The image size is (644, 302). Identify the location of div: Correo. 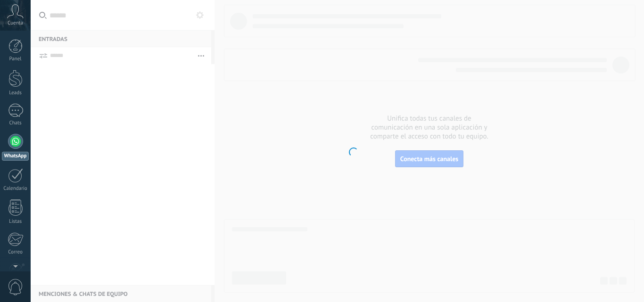
(16, 252).